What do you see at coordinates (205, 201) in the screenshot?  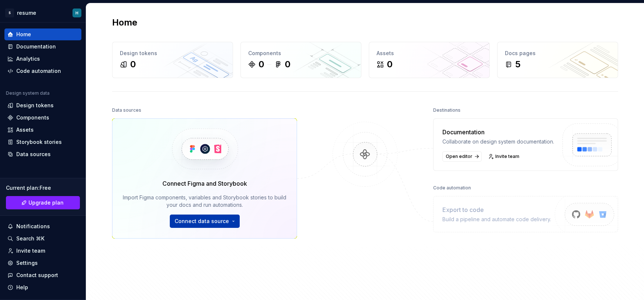 I see `div: Import Figma components, variables and Storybook stories to build your docs and run automations.` at bounding box center [205, 201].